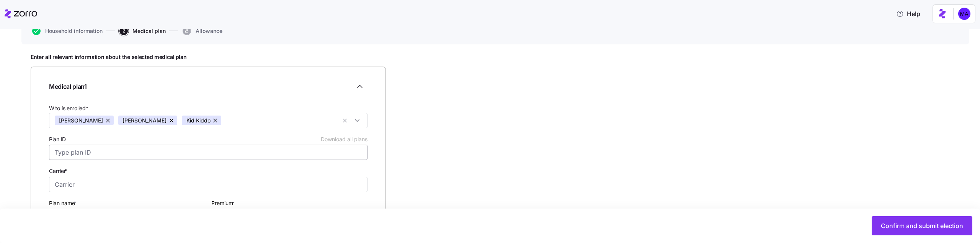 The height and width of the screenshot is (243, 980). I want to click on input: Carrier, so click(208, 184).